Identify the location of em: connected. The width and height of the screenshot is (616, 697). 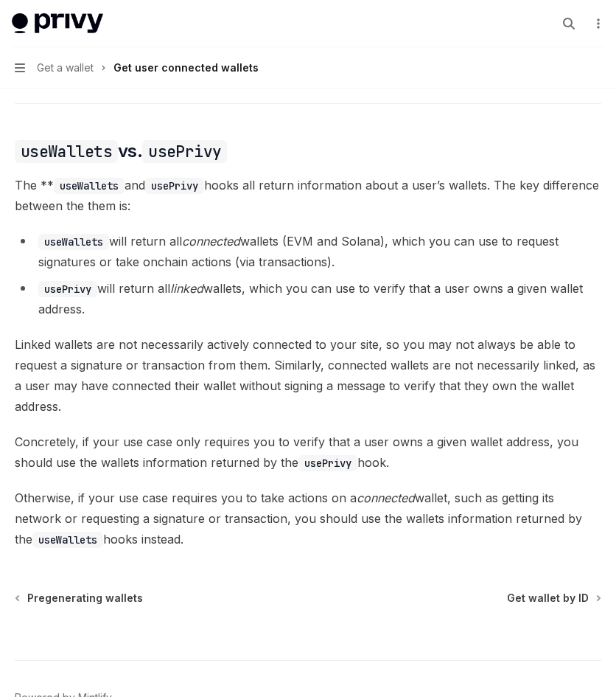
(210, 242).